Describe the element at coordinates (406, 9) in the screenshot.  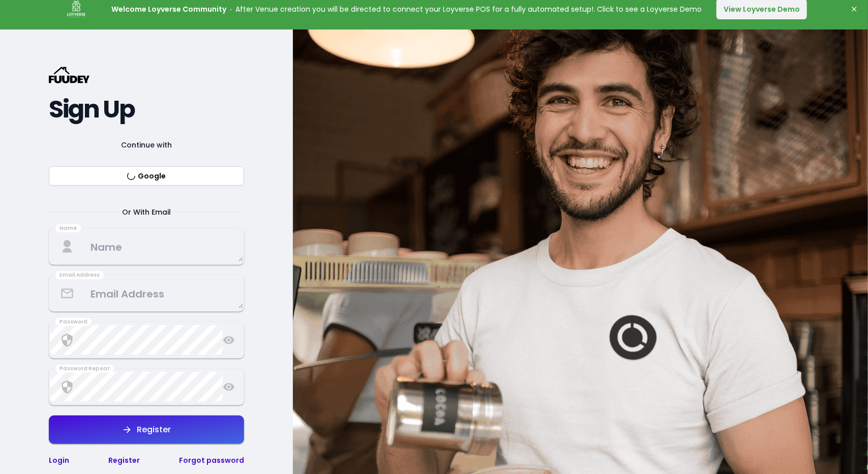
I see `p: After Venue creation you will be directed to connect your Loyverse POS for a fully automated setu...` at that location.